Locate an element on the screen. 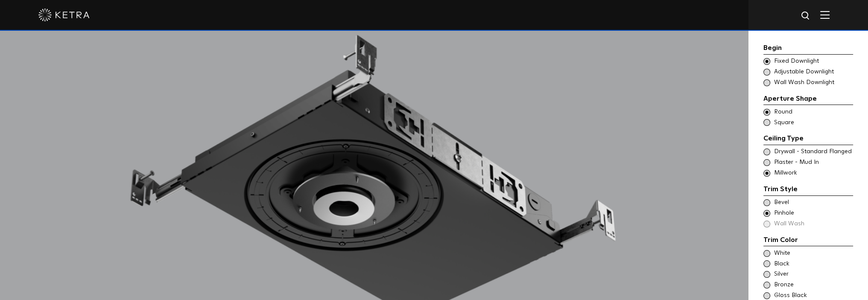 Image resolution: width=868 pixels, height=300 pixels. span: Round is located at coordinates (813, 112).